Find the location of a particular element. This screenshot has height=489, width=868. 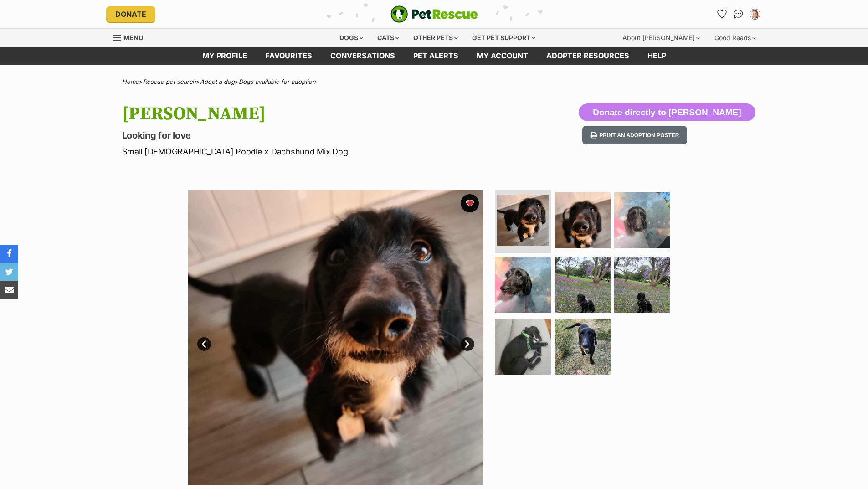

a: Dogs available for adoption is located at coordinates (277, 82).